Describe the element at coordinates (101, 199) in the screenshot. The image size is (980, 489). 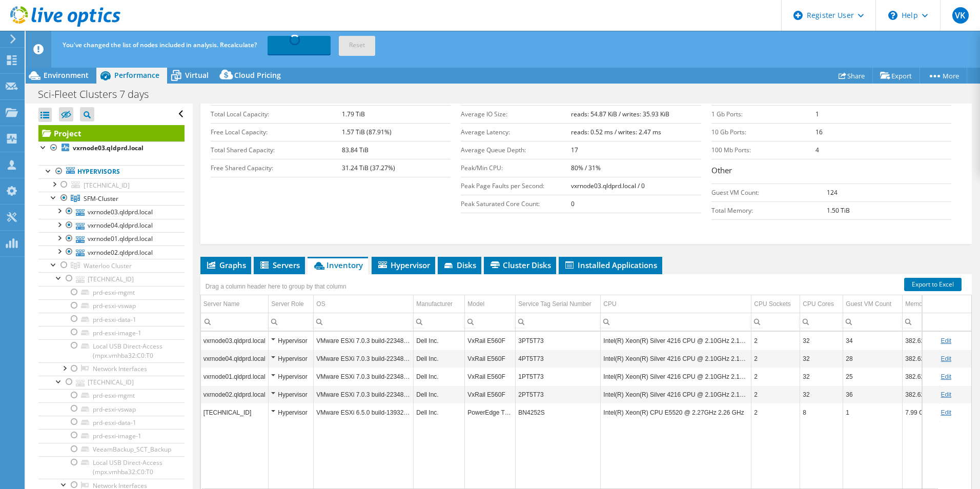
I see `span: SFM-Cluster` at that location.